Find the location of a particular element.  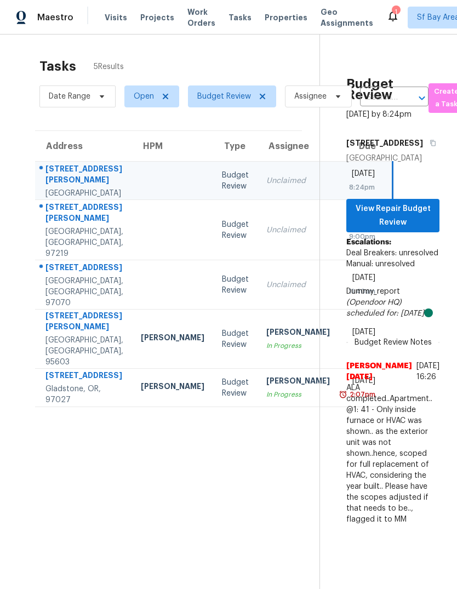

b: Escalations: is located at coordinates (369, 242).